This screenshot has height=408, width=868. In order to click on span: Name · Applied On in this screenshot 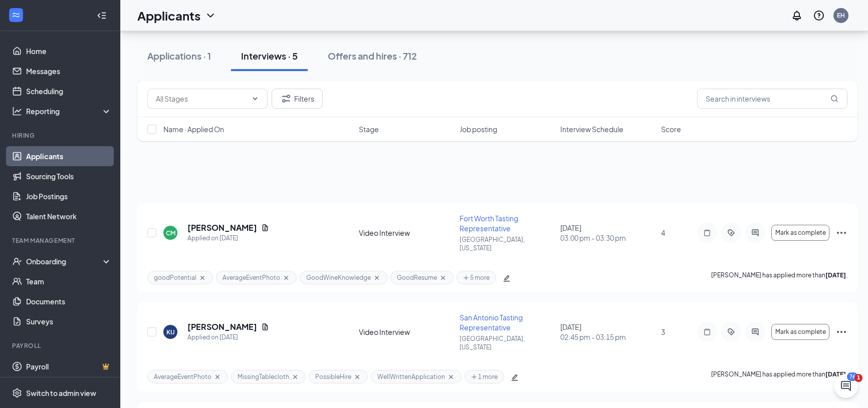, I will do `click(193, 129)`.